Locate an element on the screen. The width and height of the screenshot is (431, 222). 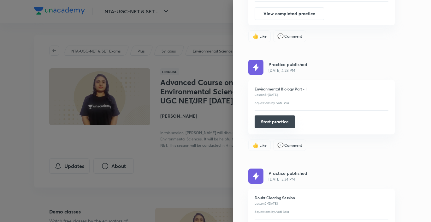
p: Environmental Biology Part - I is located at coordinates (322, 89).